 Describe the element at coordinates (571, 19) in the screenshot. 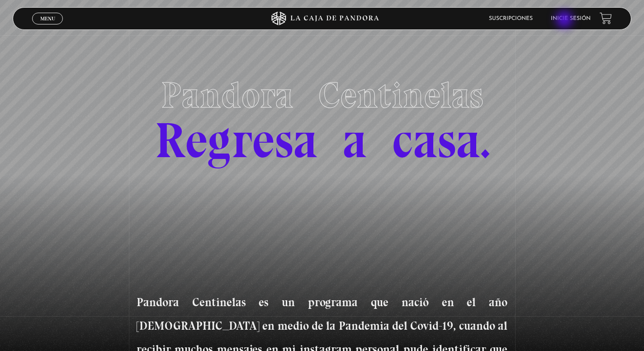

I see `a: Inicie sesión` at that location.